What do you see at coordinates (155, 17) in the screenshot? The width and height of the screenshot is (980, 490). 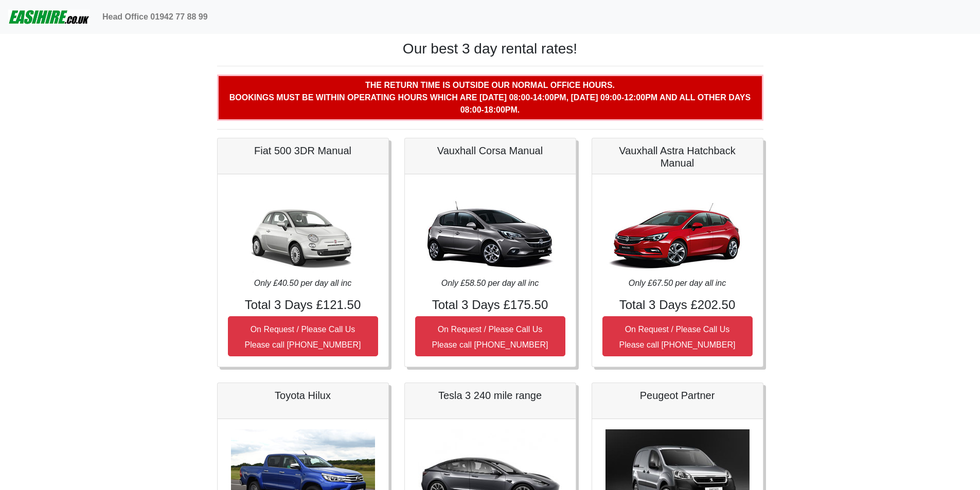 I see `b: Head Office 01942 77 88 99` at bounding box center [155, 17].